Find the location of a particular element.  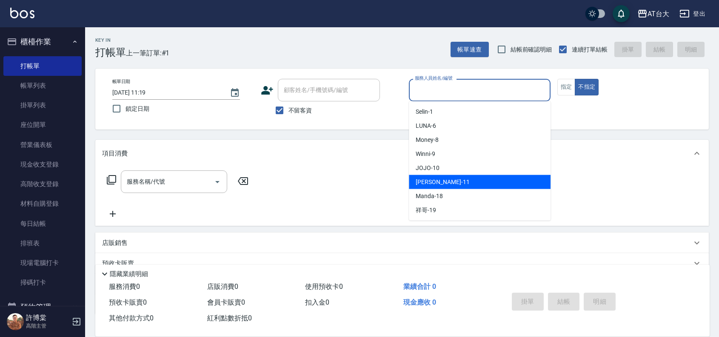

p: 店販銷售 is located at coordinates (115, 243).